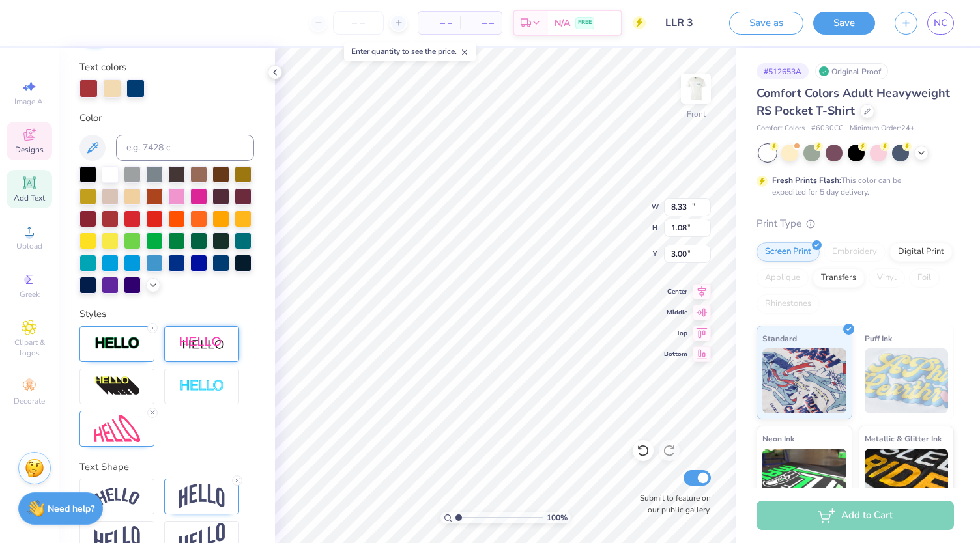 The width and height of the screenshot is (980, 543). I want to click on span: Top, so click(676, 333).